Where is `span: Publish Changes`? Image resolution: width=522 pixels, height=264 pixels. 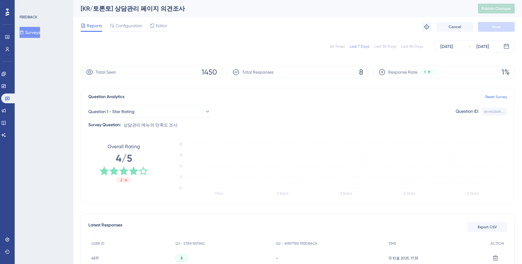
span: Publish Changes is located at coordinates (496, 9).